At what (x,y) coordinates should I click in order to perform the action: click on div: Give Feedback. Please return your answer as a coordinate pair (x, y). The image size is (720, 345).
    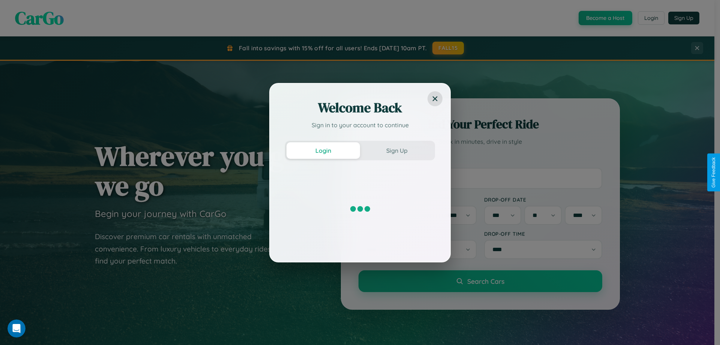
    Looking at the image, I should click on (714, 172).